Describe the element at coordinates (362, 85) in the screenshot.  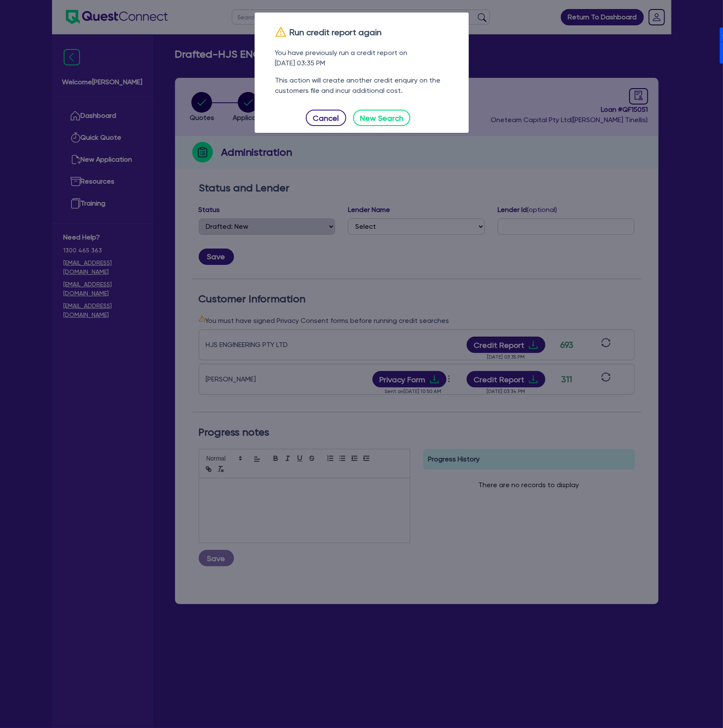
I see `div: This action will create another credit enquiry on the customers file and incur additional cost.` at that location.